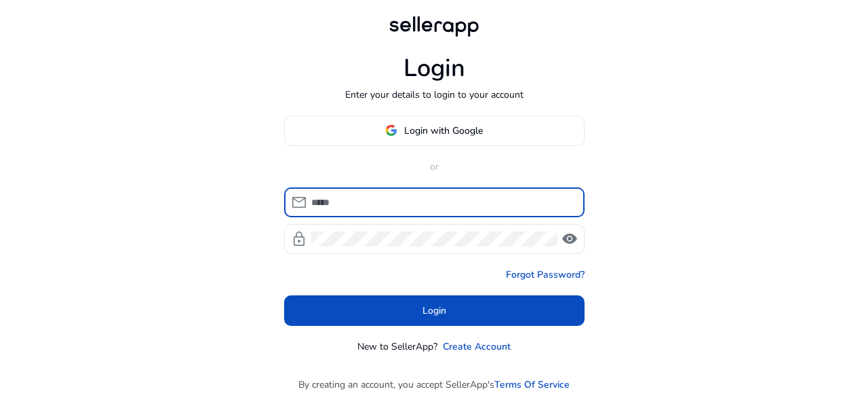 Image resolution: width=868 pixels, height=404 pixels. What do you see at coordinates (434, 131) in the screenshot?
I see `button: Login with Google` at bounding box center [434, 131].